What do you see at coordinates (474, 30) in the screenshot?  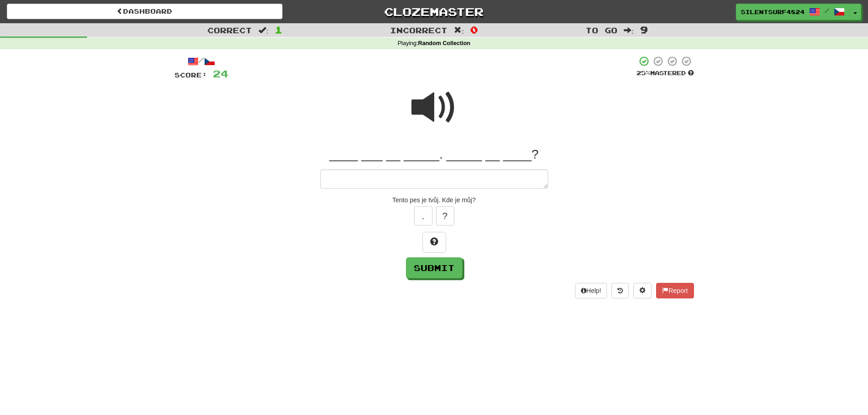 I see `span: 0` at bounding box center [474, 30].